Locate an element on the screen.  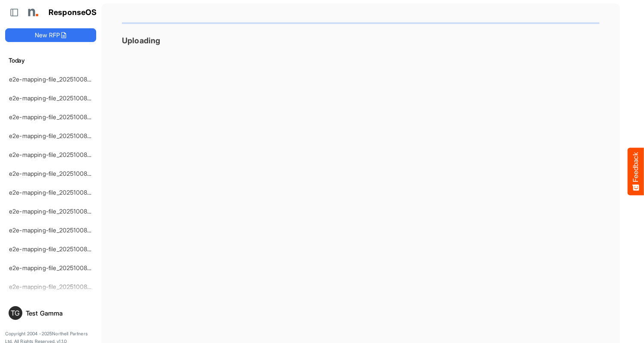
button: New RFP is located at coordinates (51, 35).